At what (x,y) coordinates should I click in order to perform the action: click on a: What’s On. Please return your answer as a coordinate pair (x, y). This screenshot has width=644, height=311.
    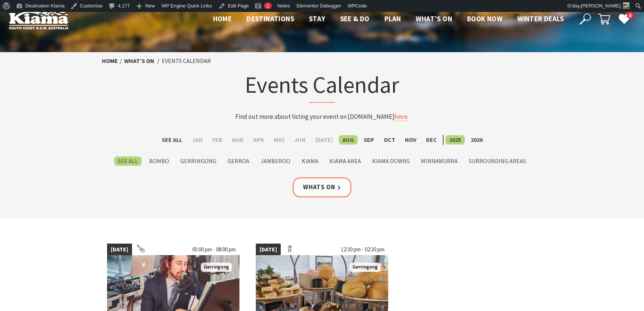
    Looking at the image, I should click on (139, 61).